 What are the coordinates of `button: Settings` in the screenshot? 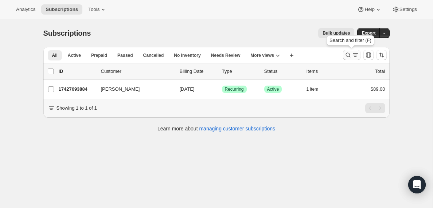 It's located at (404, 9).